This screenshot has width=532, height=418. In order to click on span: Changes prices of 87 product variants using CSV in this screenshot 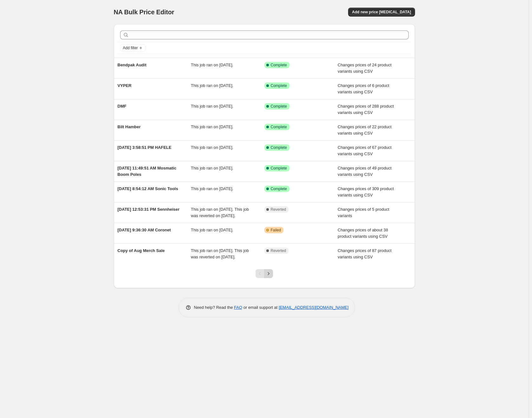, I will do `click(365, 253)`.